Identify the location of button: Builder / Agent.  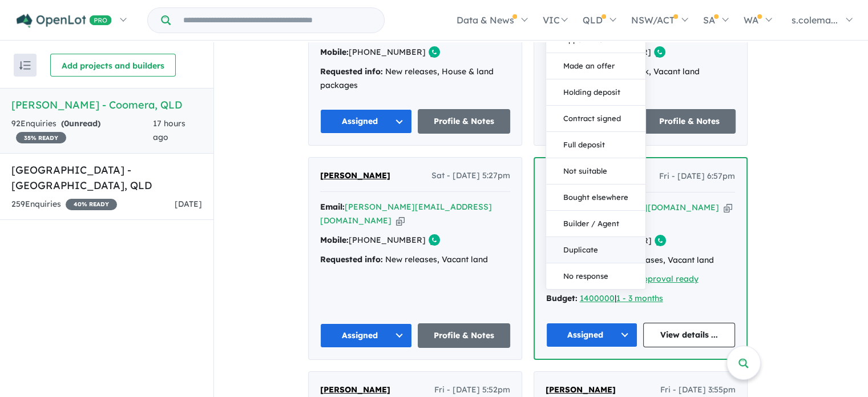
(596, 223).